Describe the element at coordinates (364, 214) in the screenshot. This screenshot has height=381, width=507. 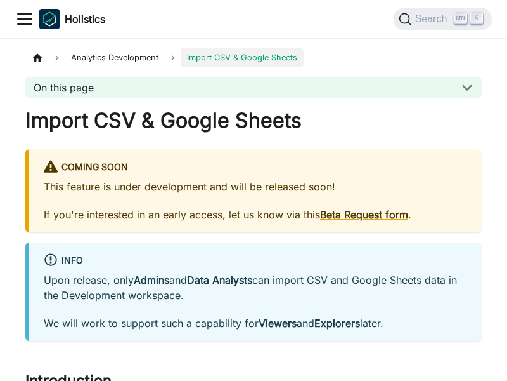
I see `a: Beta Request form` at that location.